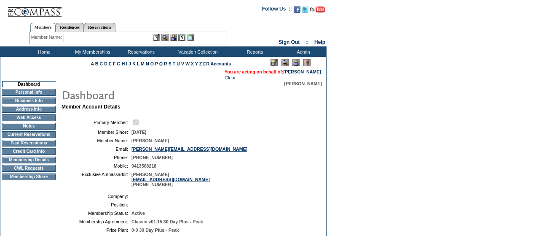 The height and width of the screenshot is (236, 533). Describe the element at coordinates (217, 64) in the screenshot. I see `a: ER Accounts` at that location.